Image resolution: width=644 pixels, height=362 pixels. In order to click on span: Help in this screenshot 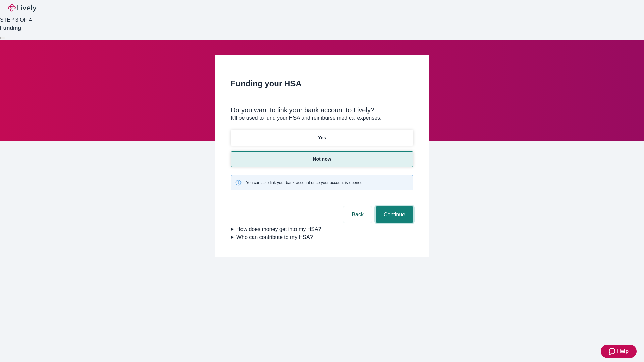, I will do `click(622, 351)`.